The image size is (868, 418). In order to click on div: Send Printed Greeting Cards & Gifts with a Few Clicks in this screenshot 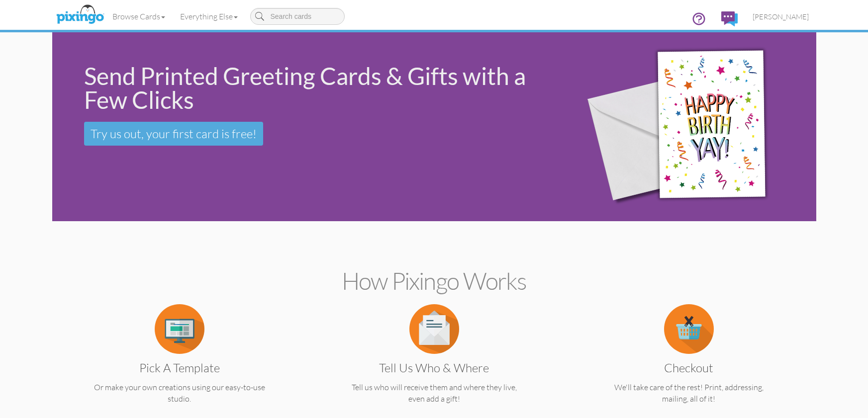, I will do `click(318, 88)`.